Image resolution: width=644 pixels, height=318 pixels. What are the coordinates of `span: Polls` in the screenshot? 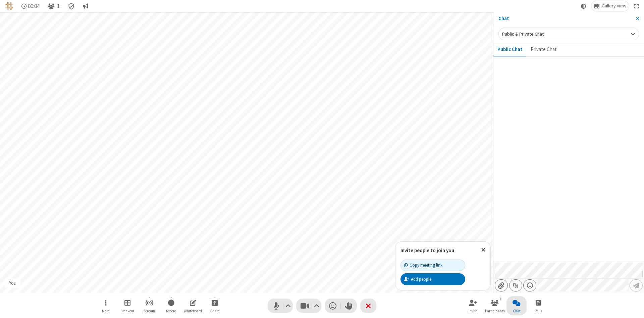 It's located at (538, 311).